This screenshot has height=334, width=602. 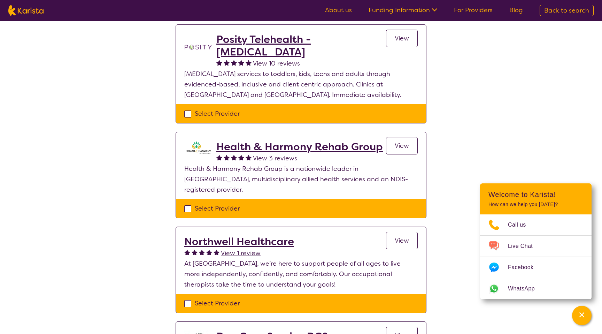 What do you see at coordinates (276, 63) in the screenshot?
I see `a: View 10 reviews` at bounding box center [276, 63].